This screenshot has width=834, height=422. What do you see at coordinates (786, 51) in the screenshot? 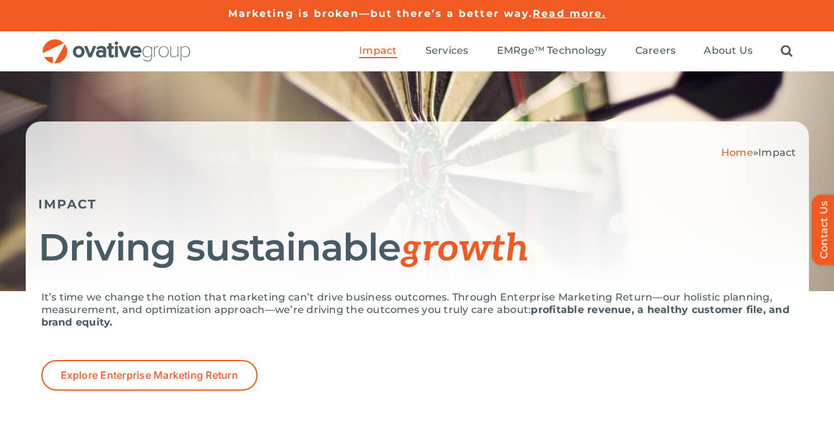
I see `a: Search` at bounding box center [786, 51].